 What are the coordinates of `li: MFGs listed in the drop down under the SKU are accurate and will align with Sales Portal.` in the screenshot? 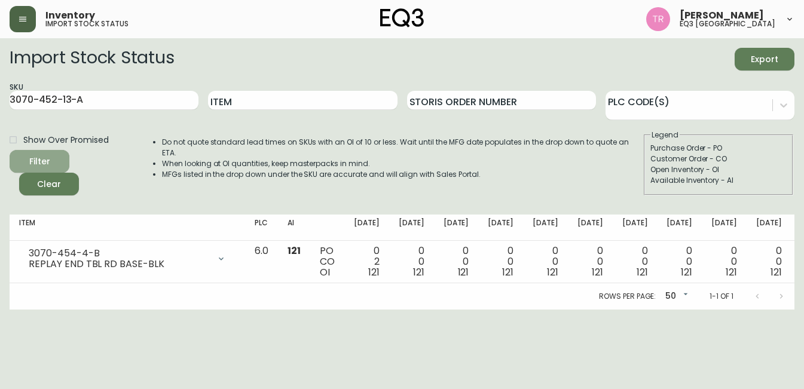 It's located at (402, 175).